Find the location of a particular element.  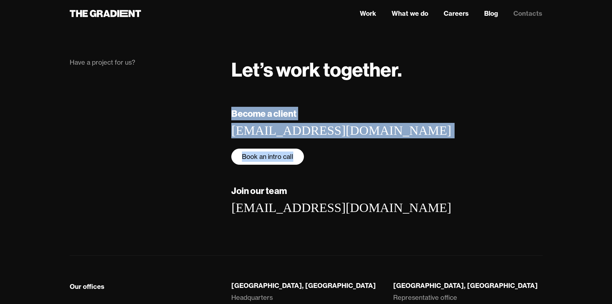

a: What we do is located at coordinates (410, 14).